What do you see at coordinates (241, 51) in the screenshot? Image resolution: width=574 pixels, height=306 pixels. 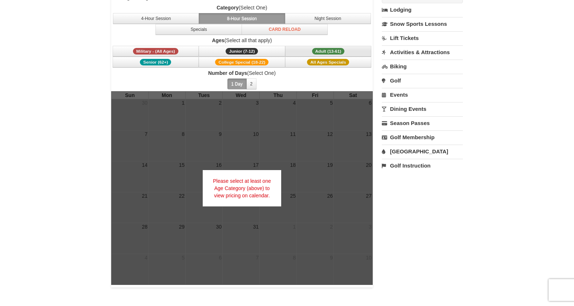 I see `span: Junior (7-12)` at bounding box center [241, 51].